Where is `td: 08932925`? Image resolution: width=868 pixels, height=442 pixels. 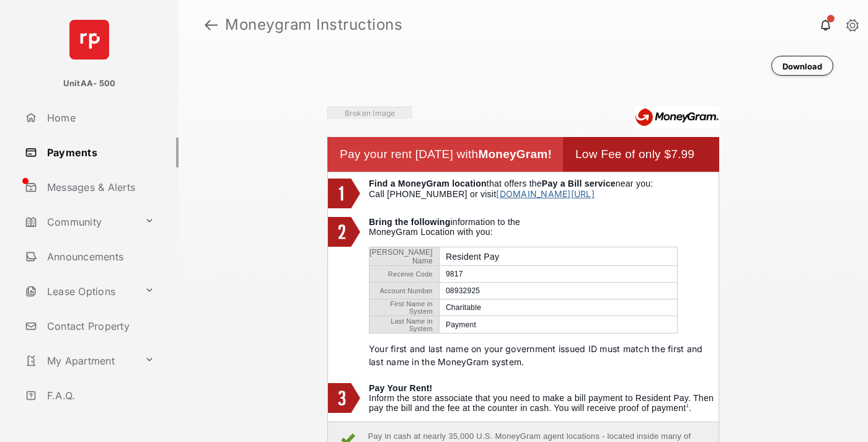 td: 08932925 is located at coordinates (558, 291).